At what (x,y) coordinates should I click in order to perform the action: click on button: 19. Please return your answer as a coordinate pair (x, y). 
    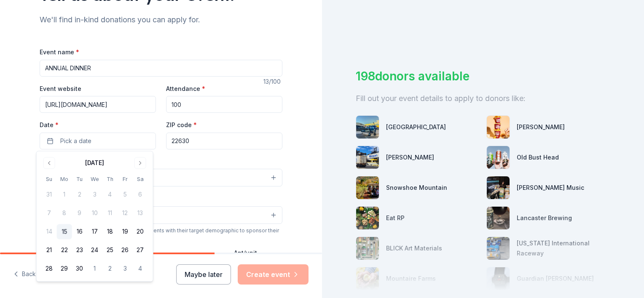
    Looking at the image, I should click on (125, 232).